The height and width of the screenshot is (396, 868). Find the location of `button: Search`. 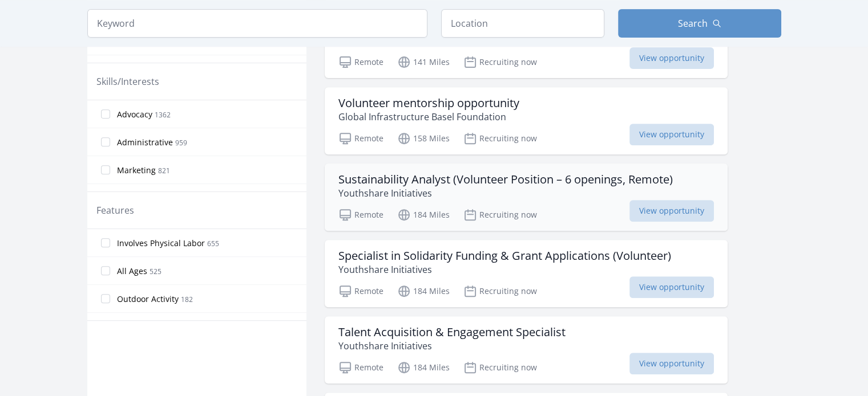

button: Search is located at coordinates (699, 23).